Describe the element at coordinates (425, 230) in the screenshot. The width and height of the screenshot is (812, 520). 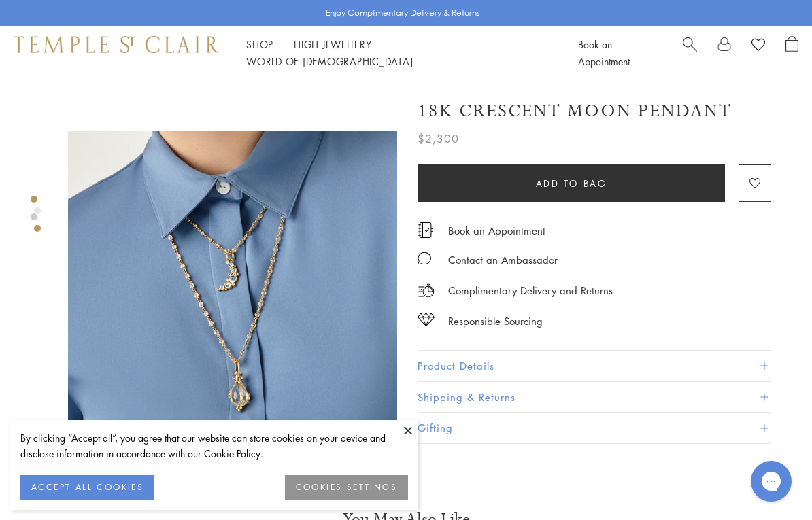
I see `img: icon_appointment.svg` at that location.